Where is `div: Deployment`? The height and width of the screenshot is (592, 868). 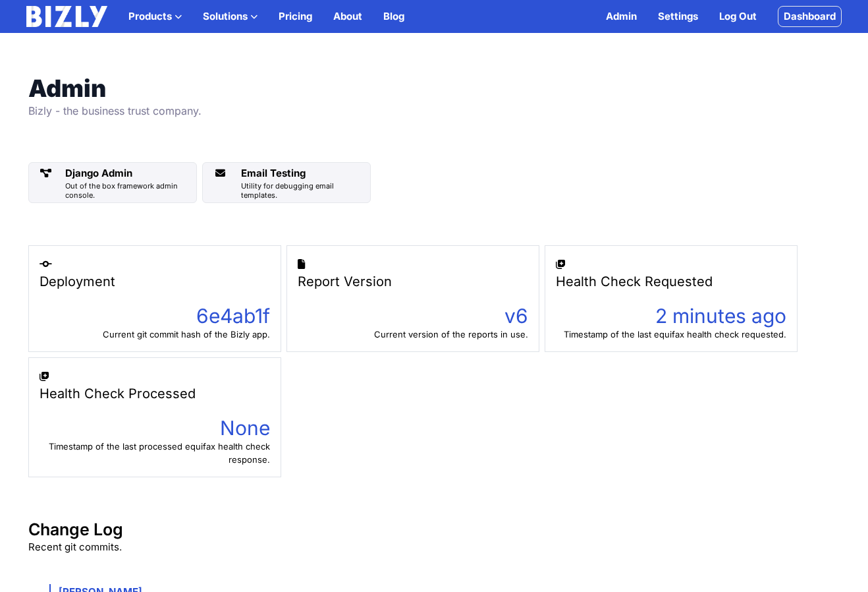
div: Deployment is located at coordinates (155, 281).